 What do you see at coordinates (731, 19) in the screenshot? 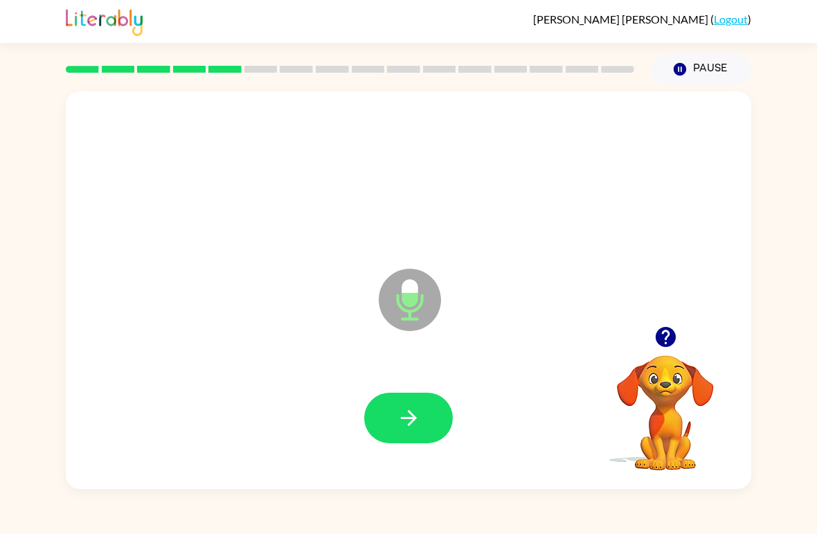
I see `a: Logout` at bounding box center [731, 19].